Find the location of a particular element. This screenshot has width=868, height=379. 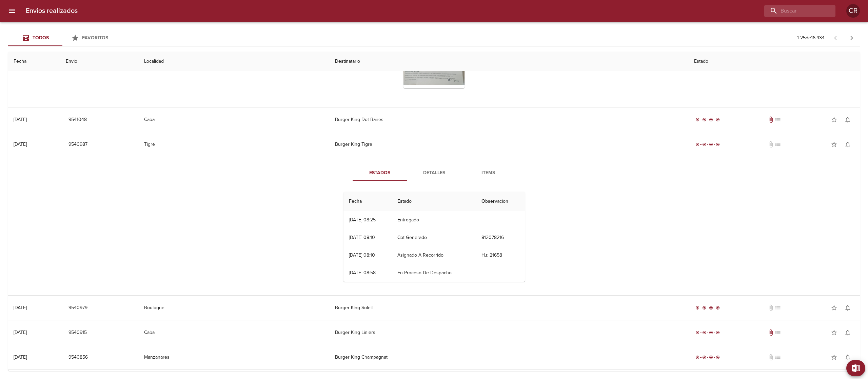

span: Favoritos is located at coordinates (95, 37).